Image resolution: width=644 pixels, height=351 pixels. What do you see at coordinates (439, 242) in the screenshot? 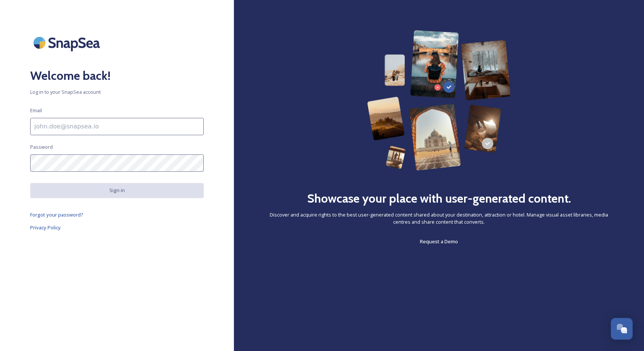
I see `span: Request a Demo` at bounding box center [439, 242].